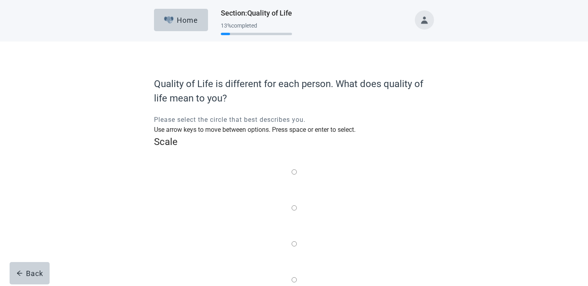  I want to click on span: arrow-left, so click(20, 274).